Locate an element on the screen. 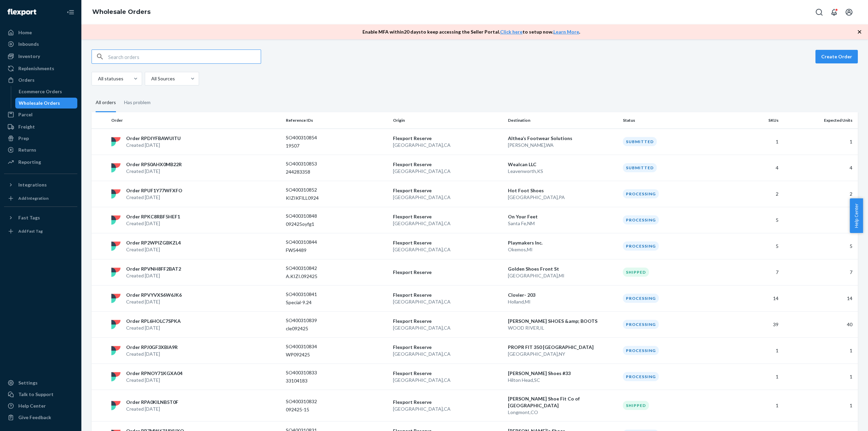  p: Order RPVYVXS6W6JK6 is located at coordinates (154, 295).